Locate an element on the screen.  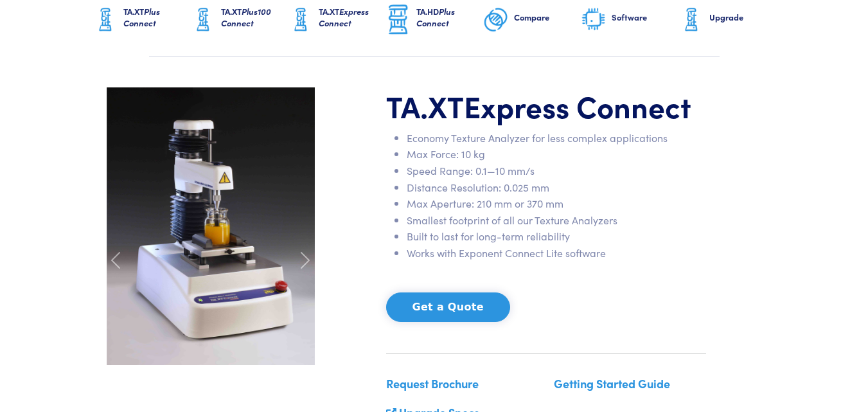
li: Built to last for long-term reliability is located at coordinates (556, 236).